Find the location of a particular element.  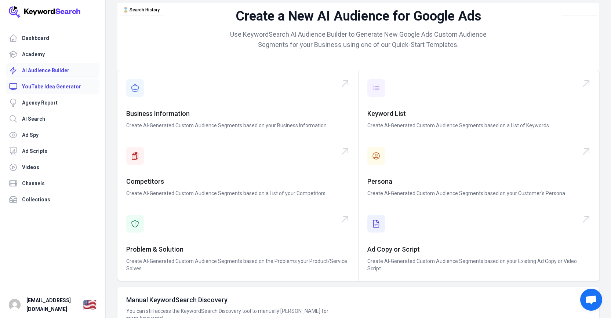

a: Ad Scripts is located at coordinates (52, 151).